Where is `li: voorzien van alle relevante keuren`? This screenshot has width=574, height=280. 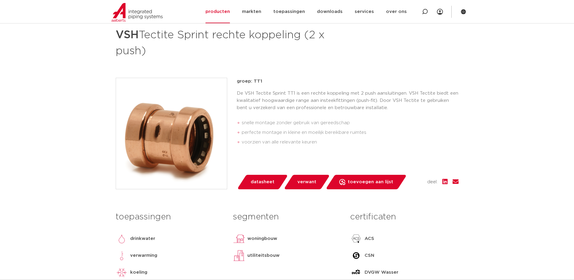 li: voorzien van alle relevante keuren is located at coordinates (350, 142).